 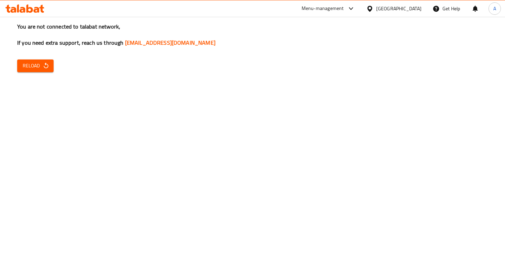 What do you see at coordinates (35, 66) in the screenshot?
I see `span: Reload` at bounding box center [35, 66].